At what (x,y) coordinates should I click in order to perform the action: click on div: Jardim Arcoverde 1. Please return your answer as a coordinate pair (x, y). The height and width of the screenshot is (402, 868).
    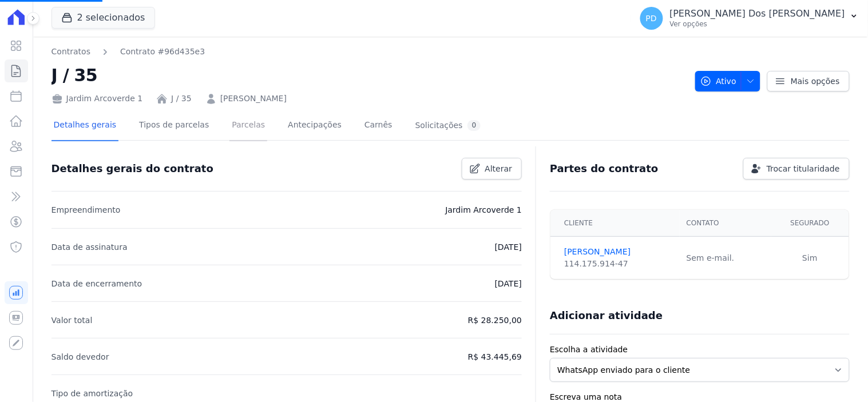
    Looking at the image, I should click on (97, 98).